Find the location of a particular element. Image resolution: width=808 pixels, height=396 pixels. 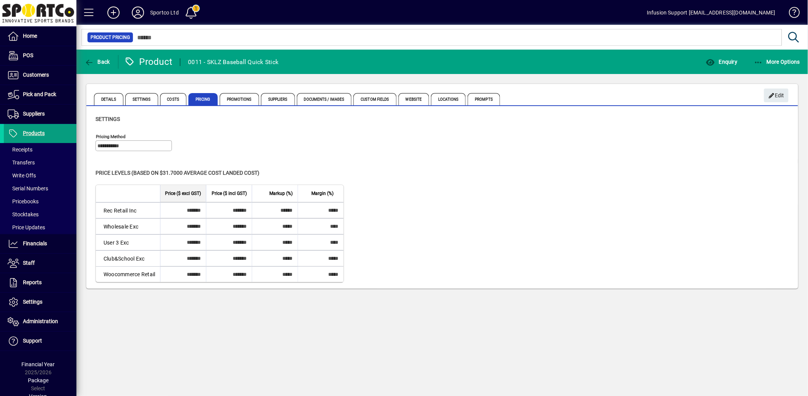

app-page-header-button: Back is located at coordinates (97, 62).